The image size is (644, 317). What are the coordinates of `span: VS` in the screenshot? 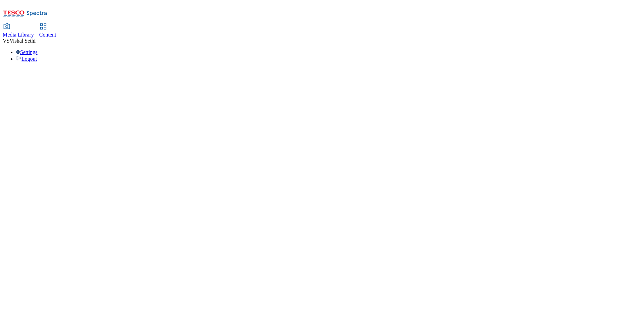 It's located at (6, 41).